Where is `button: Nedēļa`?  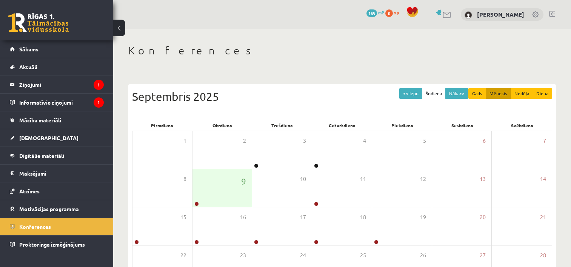 button: Nedēļa is located at coordinates (522, 93).